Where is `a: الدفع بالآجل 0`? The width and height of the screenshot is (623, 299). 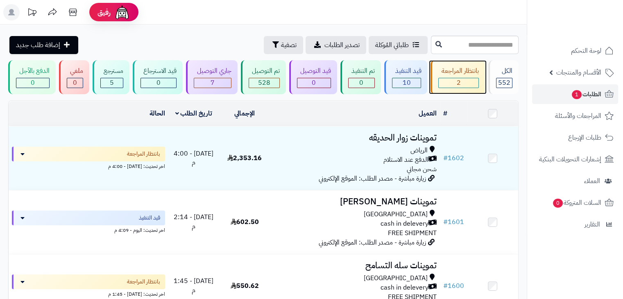
a: الدفع بالآجل 0 is located at coordinates (32, 77).